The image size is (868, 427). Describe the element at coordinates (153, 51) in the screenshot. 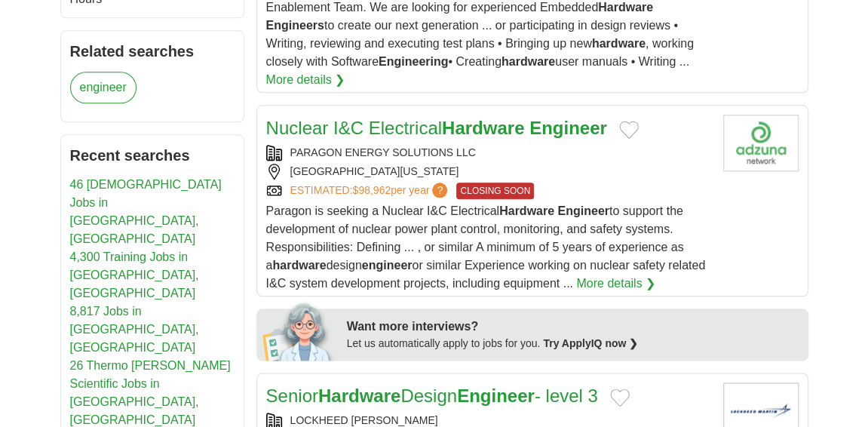

I see `h2: Related searches` at that location.